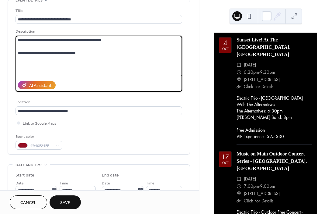 The width and height of the screenshot is (332, 214). What do you see at coordinates (40, 86) in the screenshot?
I see `div: AI Assistant` at bounding box center [40, 86].